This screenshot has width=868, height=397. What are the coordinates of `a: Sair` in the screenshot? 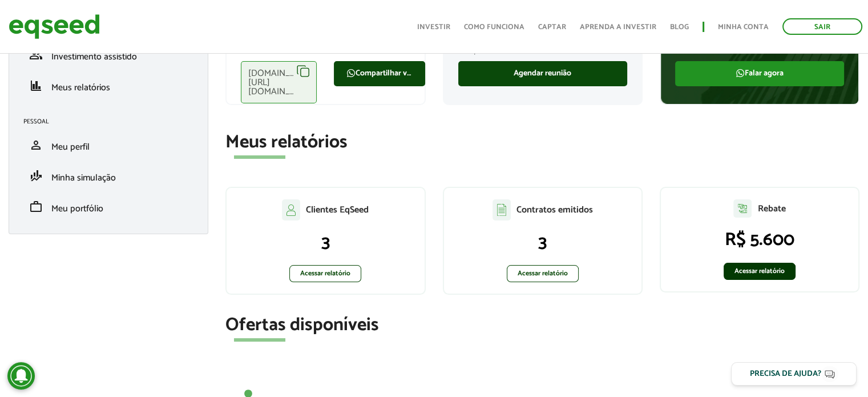 It's located at (822, 26).